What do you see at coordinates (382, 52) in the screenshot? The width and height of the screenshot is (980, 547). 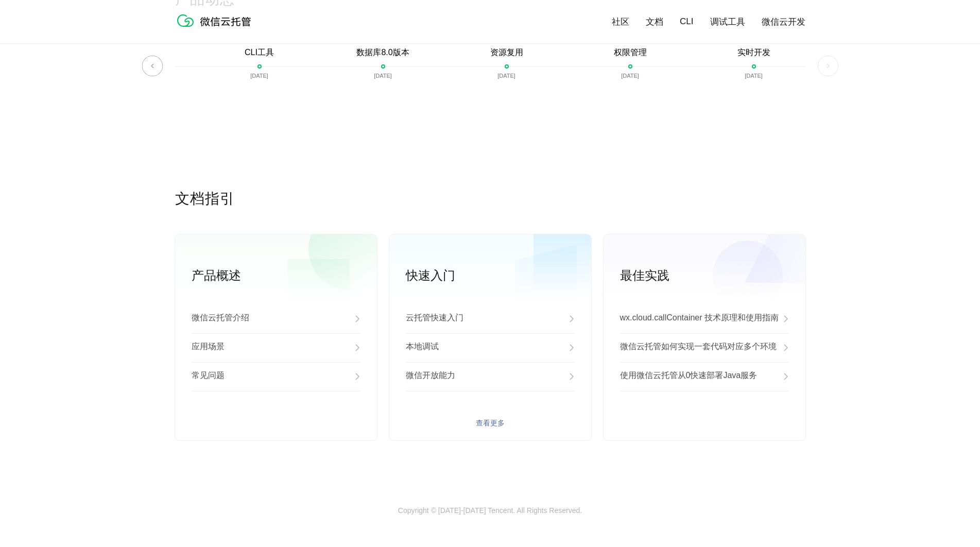 I see `p: 数据库8.0版本` at bounding box center [382, 52].